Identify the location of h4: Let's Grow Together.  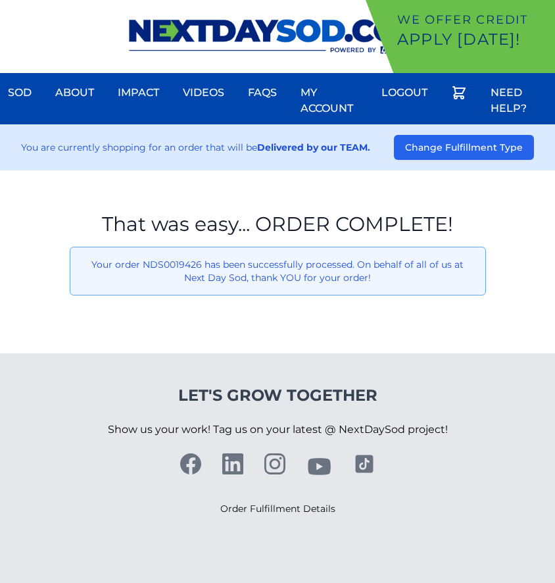
(278, 395).